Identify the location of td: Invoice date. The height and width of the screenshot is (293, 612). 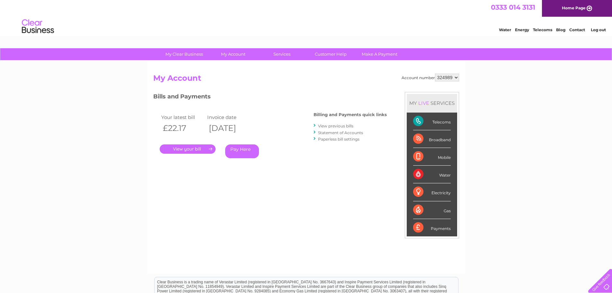
(229, 117).